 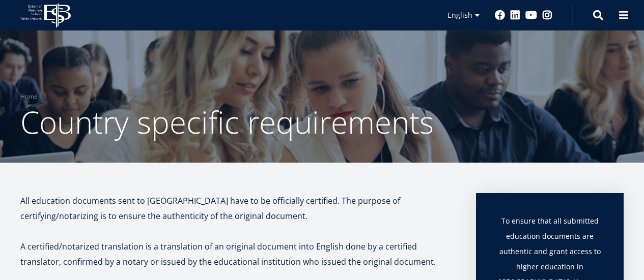 What do you see at coordinates (548, 15) in the screenshot?
I see `a: Instagram` at bounding box center [548, 15].